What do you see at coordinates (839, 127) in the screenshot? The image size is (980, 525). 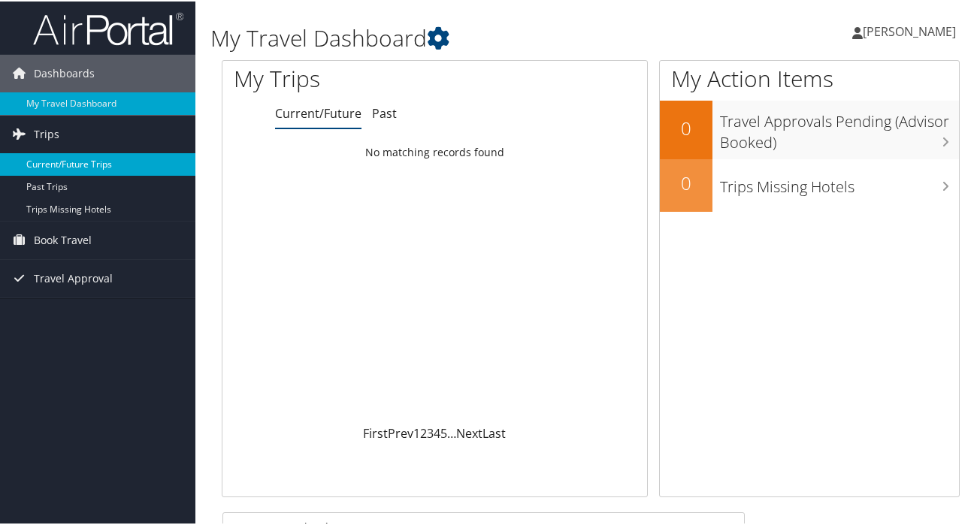 I see `h3: Travel Approvals Pending (Advisor Booked)` at bounding box center [839, 127].